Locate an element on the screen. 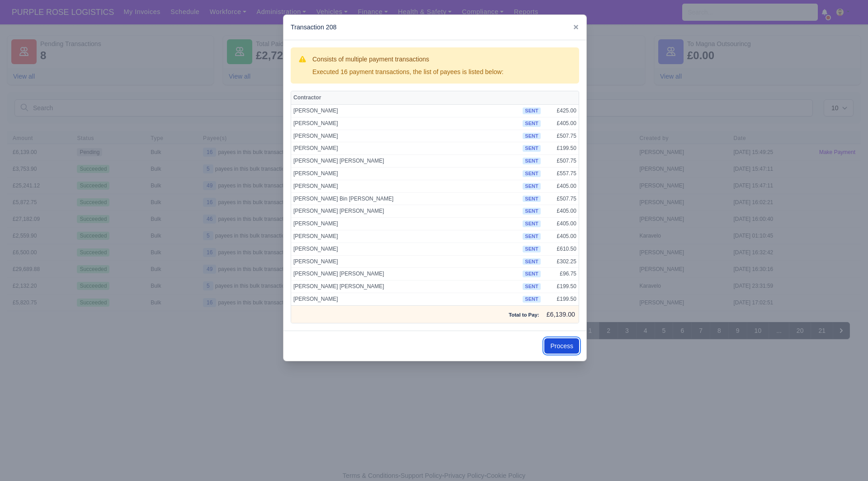 The height and width of the screenshot is (481, 868). td: £96.75 is located at coordinates (561, 274).